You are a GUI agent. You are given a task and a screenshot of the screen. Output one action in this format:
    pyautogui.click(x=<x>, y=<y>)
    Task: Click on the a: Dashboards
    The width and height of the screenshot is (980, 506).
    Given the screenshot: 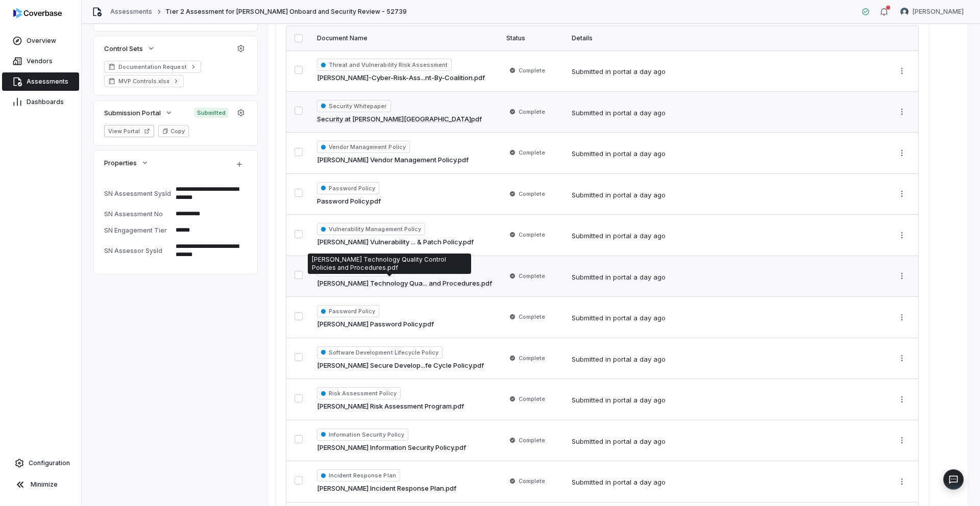 What is the action you would take?
    pyautogui.click(x=40, y=102)
    